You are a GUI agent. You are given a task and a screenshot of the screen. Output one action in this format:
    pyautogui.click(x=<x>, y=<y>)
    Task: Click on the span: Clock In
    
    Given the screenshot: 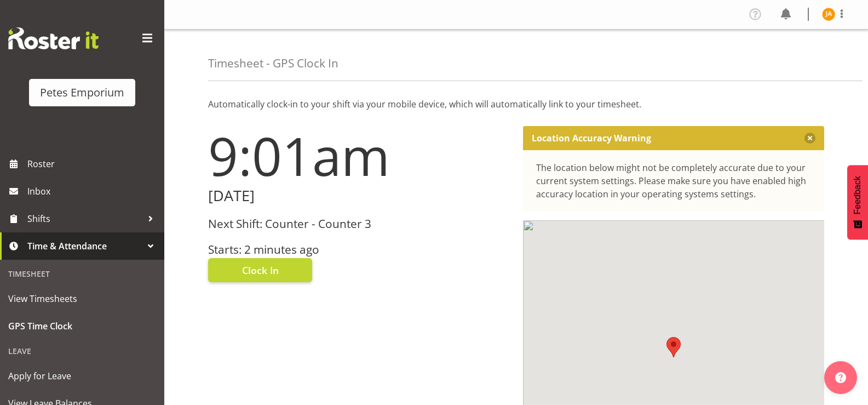 What is the action you would take?
    pyautogui.click(x=260, y=270)
    